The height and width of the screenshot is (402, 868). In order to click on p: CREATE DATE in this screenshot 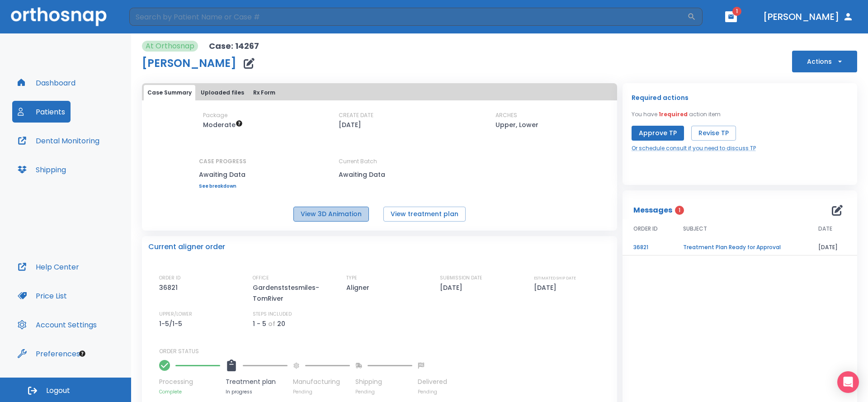, I will do `click(355, 115)`.